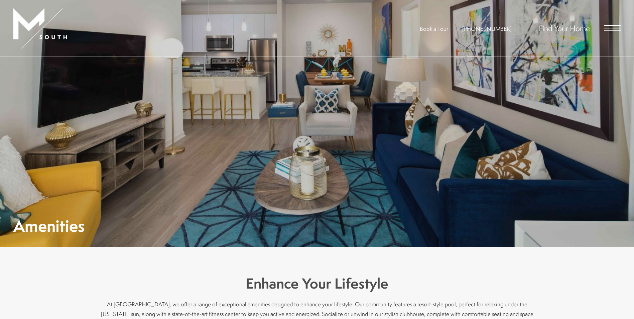 The height and width of the screenshot is (319, 634). Describe the element at coordinates (564, 28) in the screenshot. I see `a: Find Your Home` at that location.